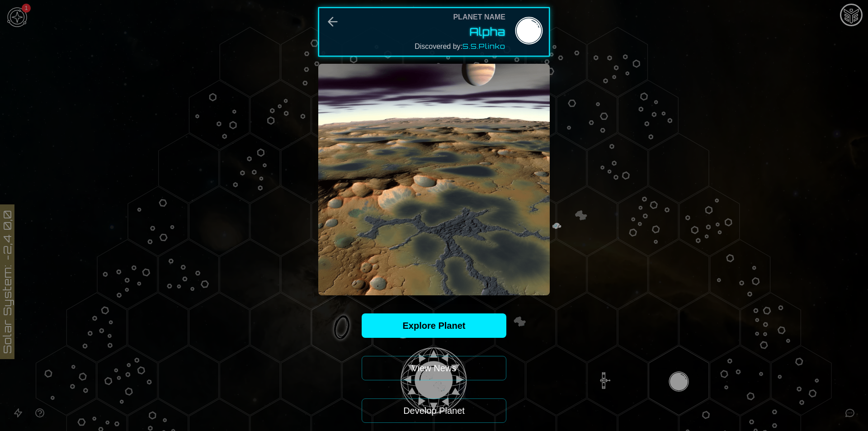 The height and width of the screenshot is (431, 868). What do you see at coordinates (434, 325) in the screenshot?
I see `a: Explore Planet` at bounding box center [434, 325].